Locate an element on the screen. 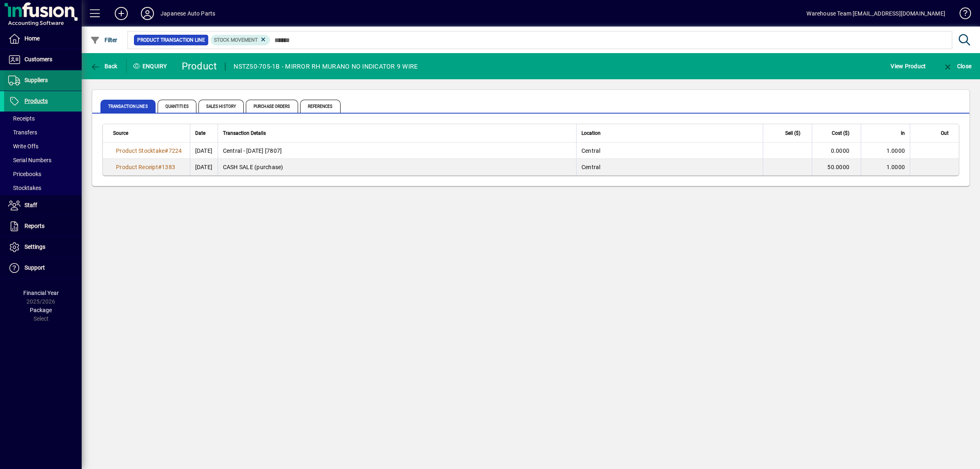 The width and height of the screenshot is (980, 469). span: Transfers is located at coordinates (23, 133).